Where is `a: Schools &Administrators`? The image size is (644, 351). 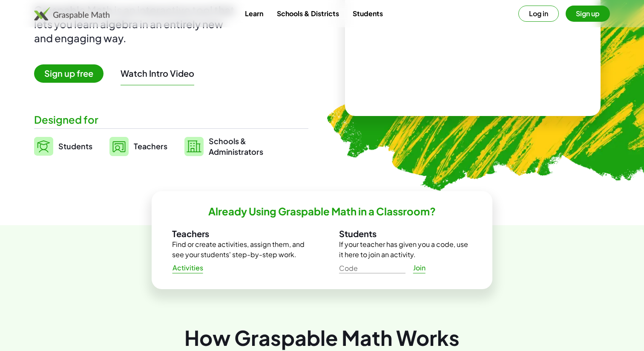 a: Schools &Administrators is located at coordinates (223, 146).